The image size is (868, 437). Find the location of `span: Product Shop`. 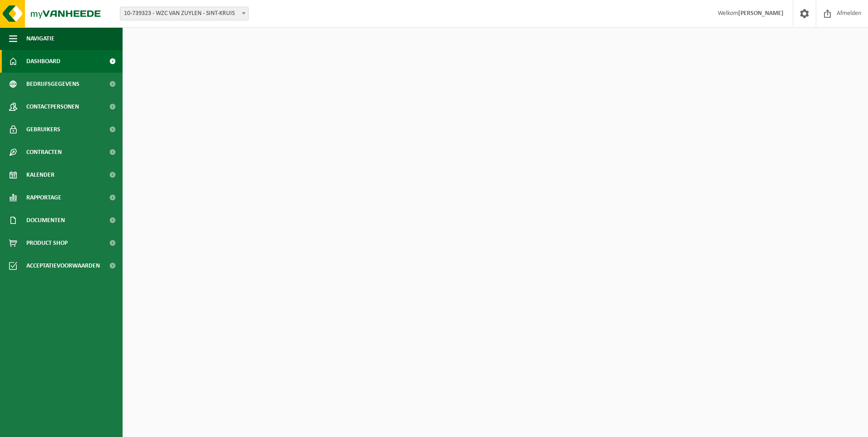

span: Product Shop is located at coordinates (47, 243).